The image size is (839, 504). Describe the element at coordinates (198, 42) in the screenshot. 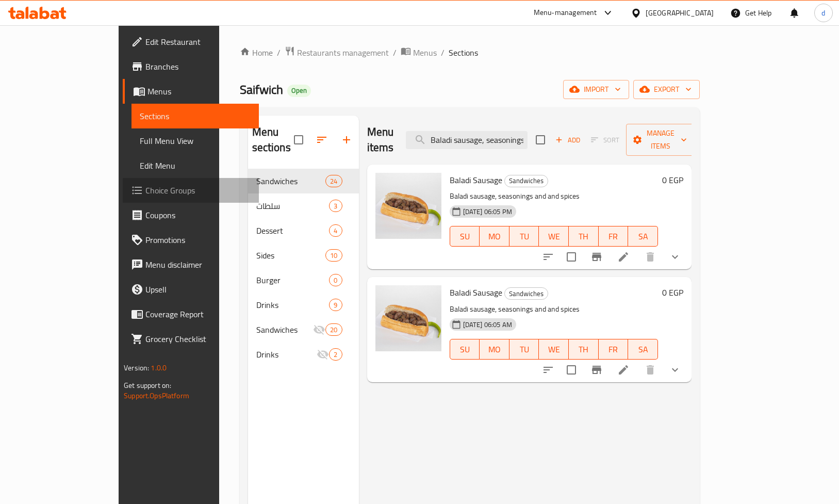

I see `span: Edit Restaurant` at that location.